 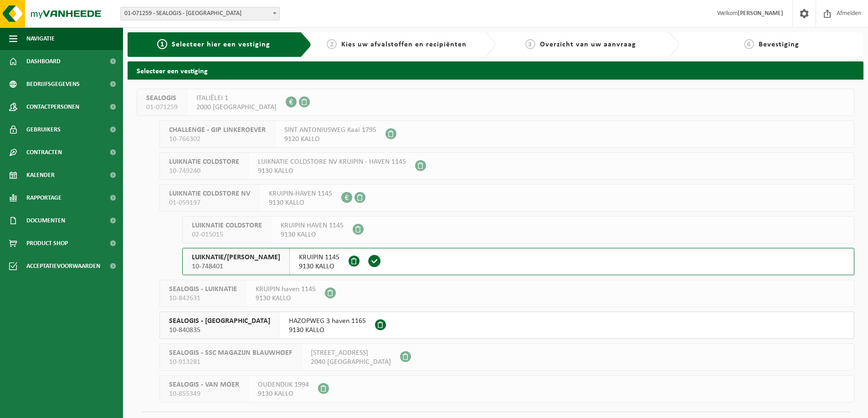 What do you see at coordinates (46, 221) in the screenshot?
I see `span: Documenten` at bounding box center [46, 221].